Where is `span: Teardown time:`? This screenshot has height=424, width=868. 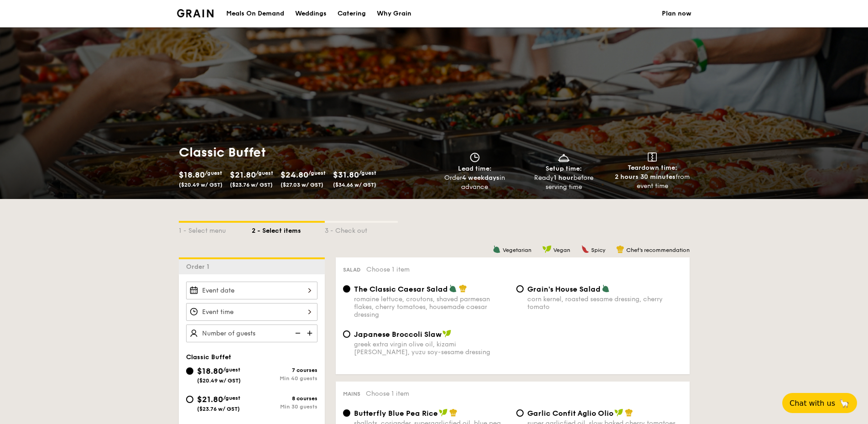 span: Teardown time: is located at coordinates (652, 168).